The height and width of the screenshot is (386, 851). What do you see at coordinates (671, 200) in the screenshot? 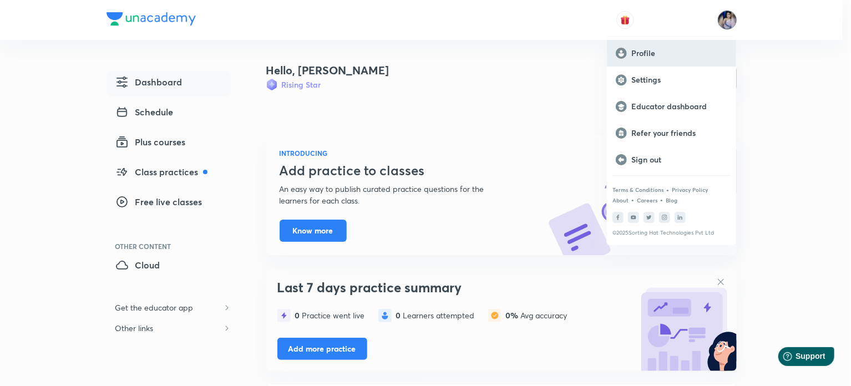
I see `a: Blog` at bounding box center [671, 200].